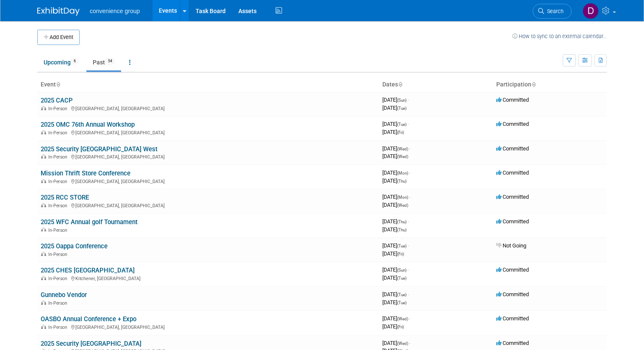  Describe the element at coordinates (58, 11) in the screenshot. I see `img: ExhibitDay` at that location.